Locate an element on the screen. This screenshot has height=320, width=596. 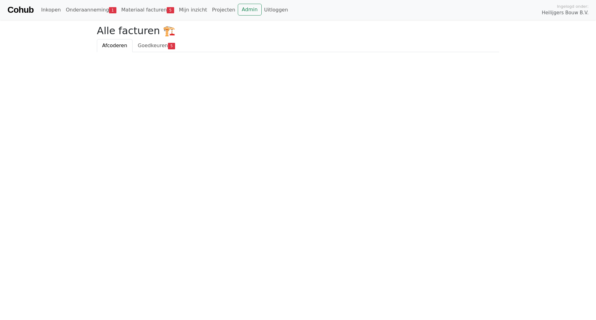
a: Materiaal facturen5 is located at coordinates (148, 10).